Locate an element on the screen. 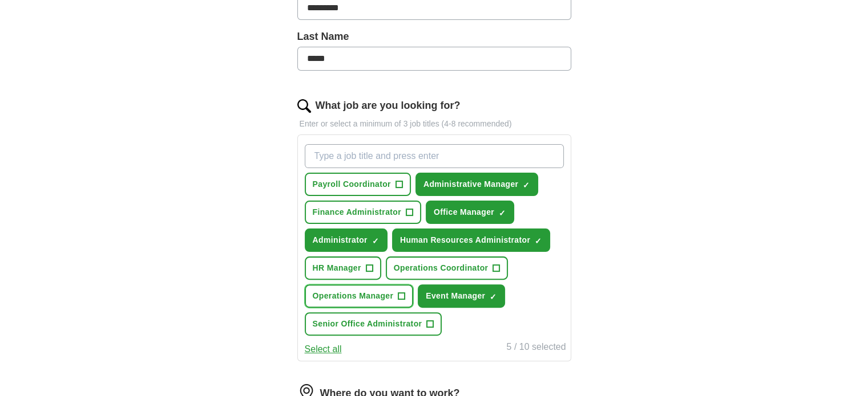 The height and width of the screenshot is (396, 868). label: What job are you looking for? is located at coordinates (388, 106).